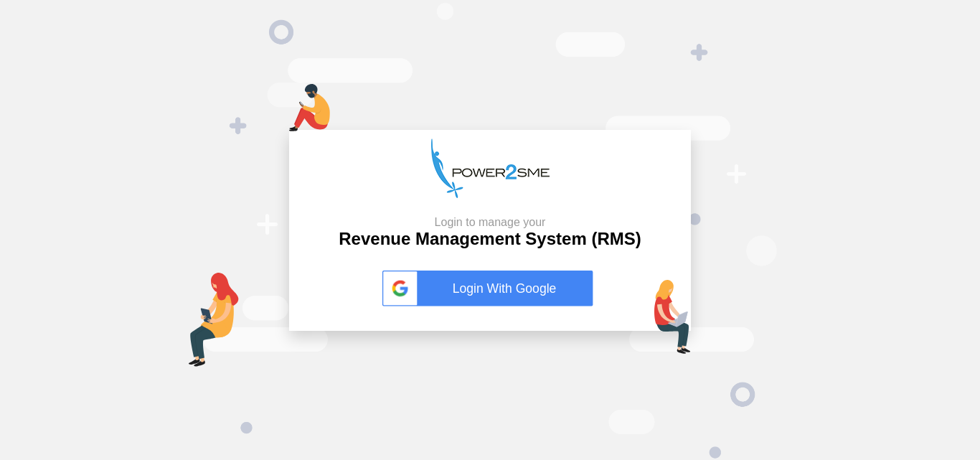  Describe the element at coordinates (490, 289) in the screenshot. I see `a: Login With Google` at that location.